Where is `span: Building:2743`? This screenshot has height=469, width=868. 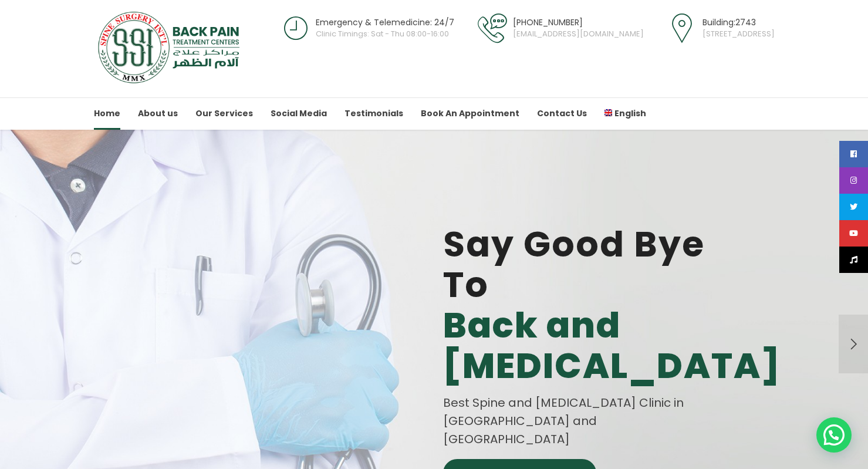
span: Building:2743 is located at coordinates (739, 22).